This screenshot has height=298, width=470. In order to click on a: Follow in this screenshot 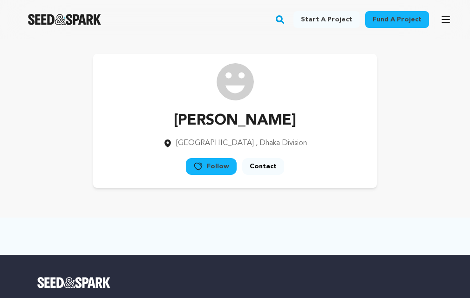, I will do `click(211, 167)`.